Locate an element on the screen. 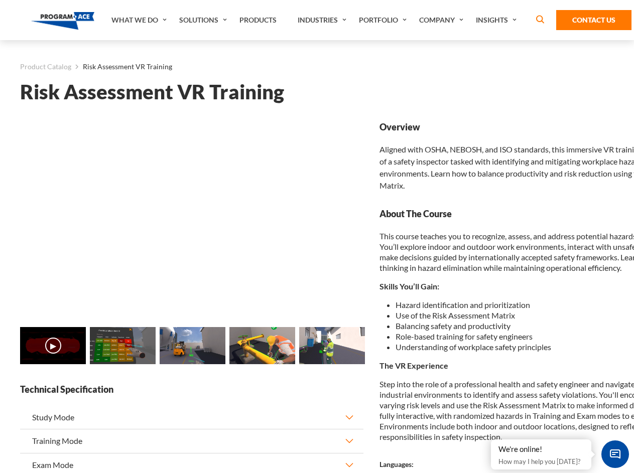 This screenshot has width=634, height=473. a: Product Catalog is located at coordinates (46, 67).